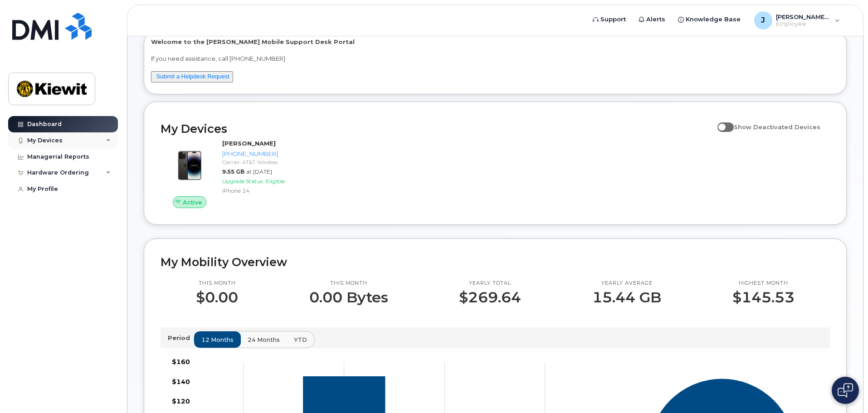 The image size is (868, 413). Describe the element at coordinates (626, 298) in the screenshot. I see `p: 15.44 GB` at that location.